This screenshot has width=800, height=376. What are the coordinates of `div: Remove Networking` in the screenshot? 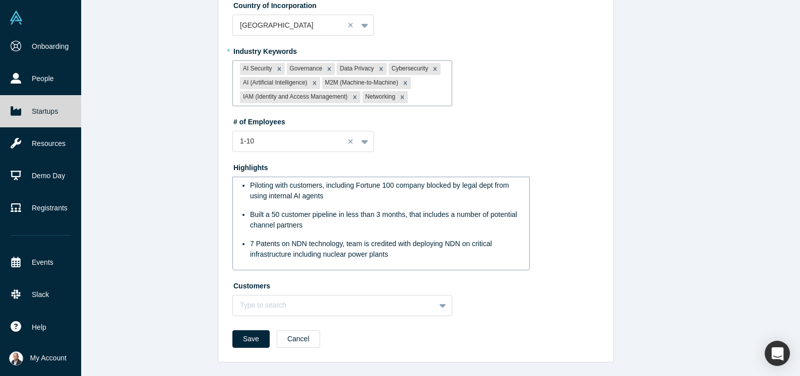 It's located at (402, 97).